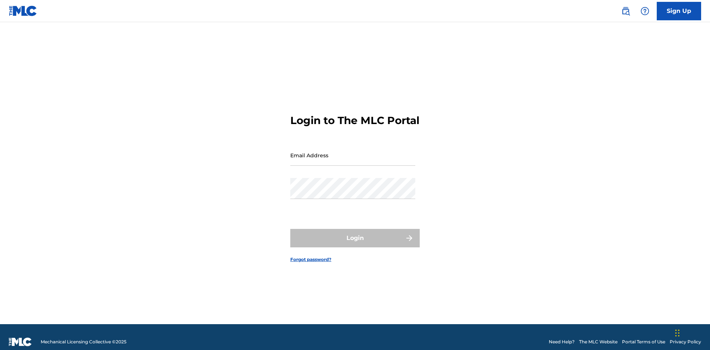 Image resolution: width=710 pixels, height=350 pixels. Describe the element at coordinates (645, 11) in the screenshot. I see `div: Help` at that location.